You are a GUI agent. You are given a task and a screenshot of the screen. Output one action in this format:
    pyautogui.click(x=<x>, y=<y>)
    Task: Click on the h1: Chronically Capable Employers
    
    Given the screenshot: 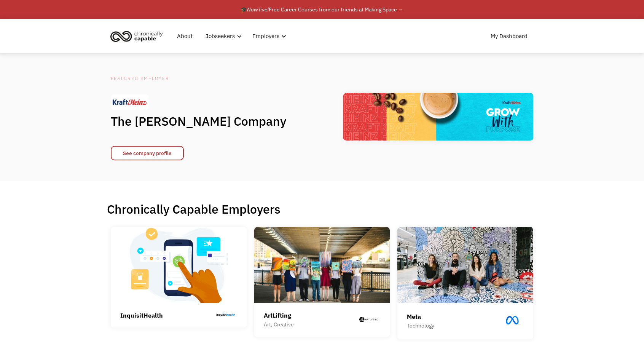 What is the action you would take?
    pyautogui.click(x=322, y=209)
    